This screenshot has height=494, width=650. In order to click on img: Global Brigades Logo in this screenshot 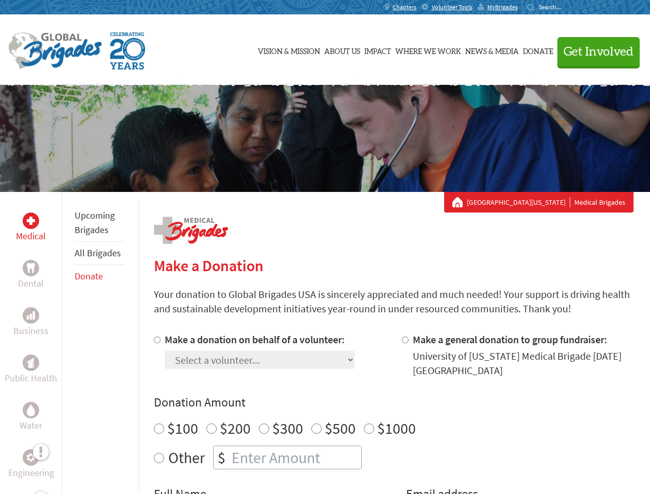, I will do `click(55, 51)`.